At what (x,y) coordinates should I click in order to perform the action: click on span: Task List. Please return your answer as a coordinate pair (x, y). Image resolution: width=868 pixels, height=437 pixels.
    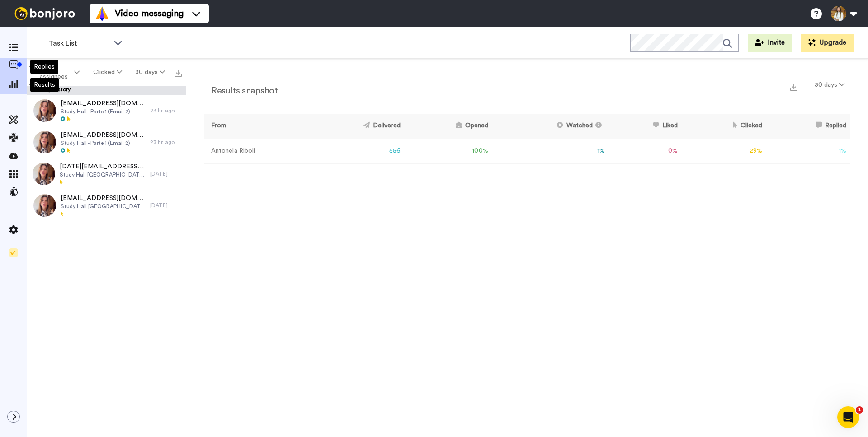
    Looking at the image, I should click on (78, 44).